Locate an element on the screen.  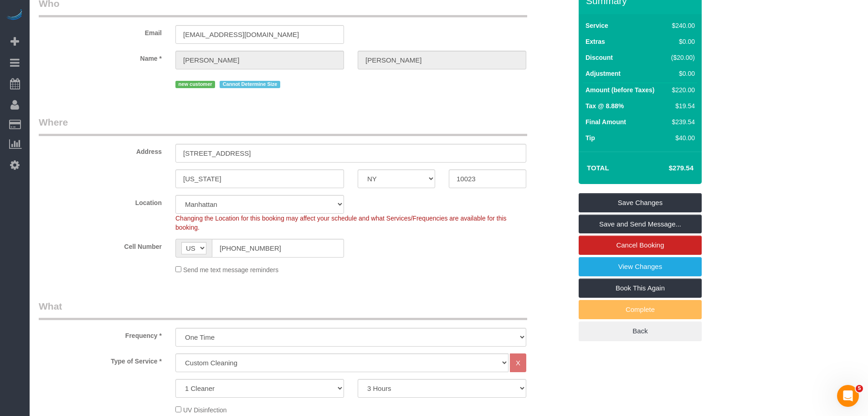
span: new customer is located at coordinates (195, 85).